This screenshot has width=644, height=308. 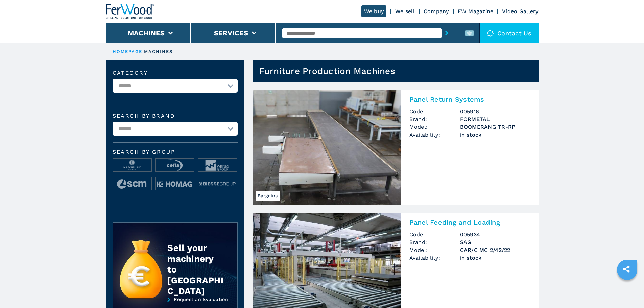 I want to click on h3: BOOMERANG TR-RP, so click(x=495, y=127).